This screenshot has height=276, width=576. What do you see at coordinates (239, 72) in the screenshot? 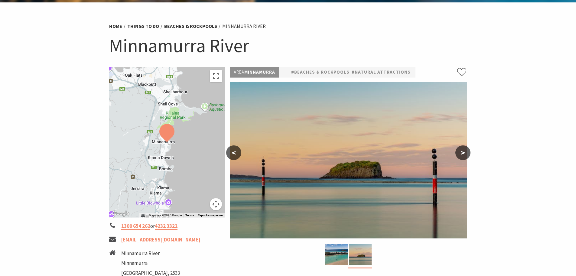
I see `span: Area` at bounding box center [239, 72].